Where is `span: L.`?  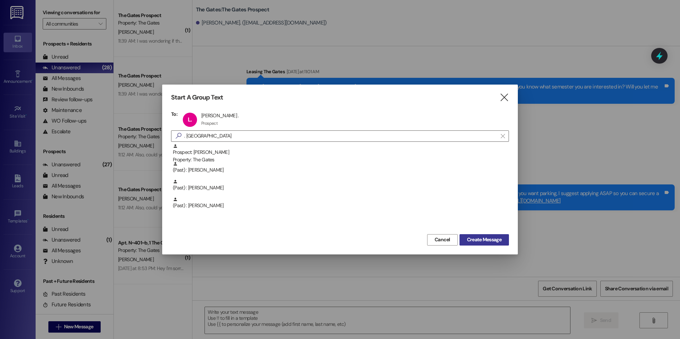
span: L. is located at coordinates (190, 120).